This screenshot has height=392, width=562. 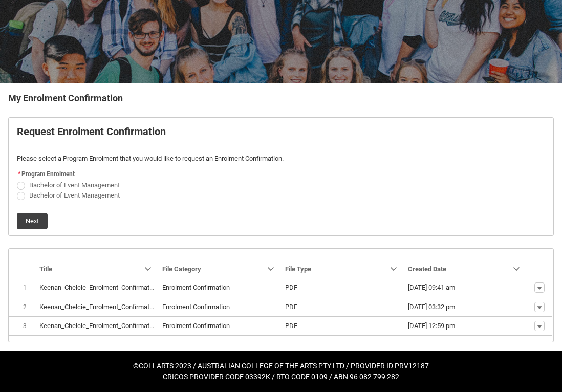 I want to click on article: REDU_Generate_Enrolment_Confirmation flow, so click(x=281, y=176).